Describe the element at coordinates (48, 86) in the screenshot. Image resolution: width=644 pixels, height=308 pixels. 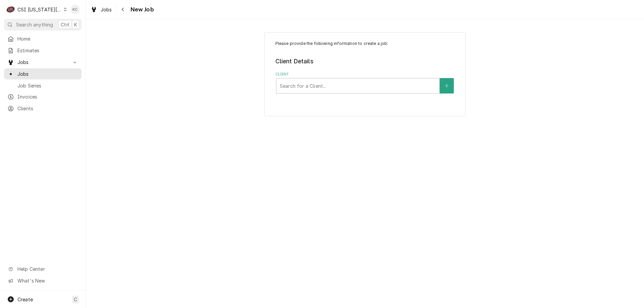
I see `span: Job Series` at that location.